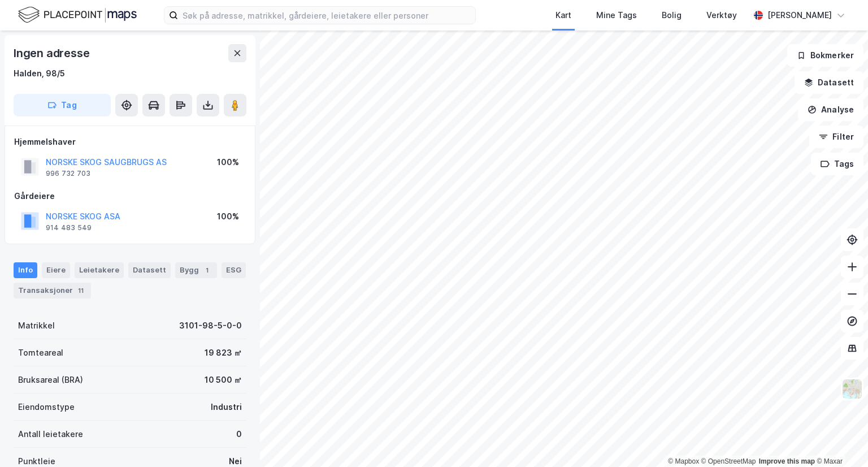  Describe the element at coordinates (683, 461) in the screenshot. I see `a: Mapbox` at that location.